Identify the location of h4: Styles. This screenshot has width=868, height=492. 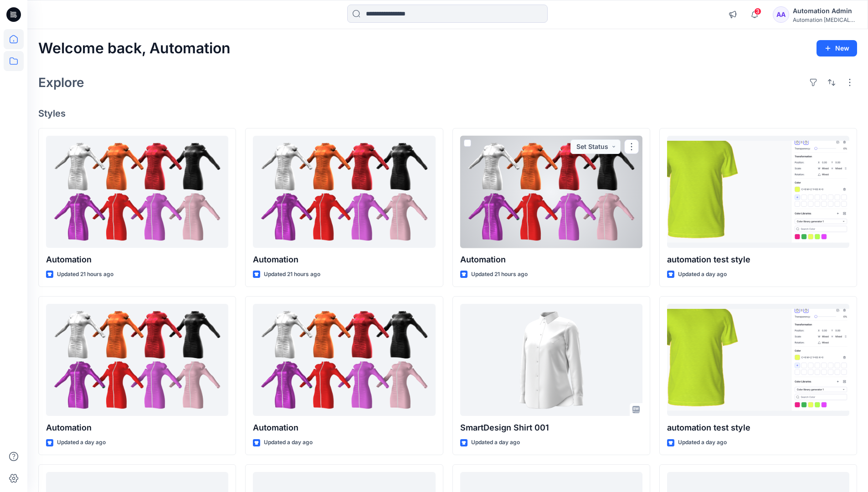
(447, 113).